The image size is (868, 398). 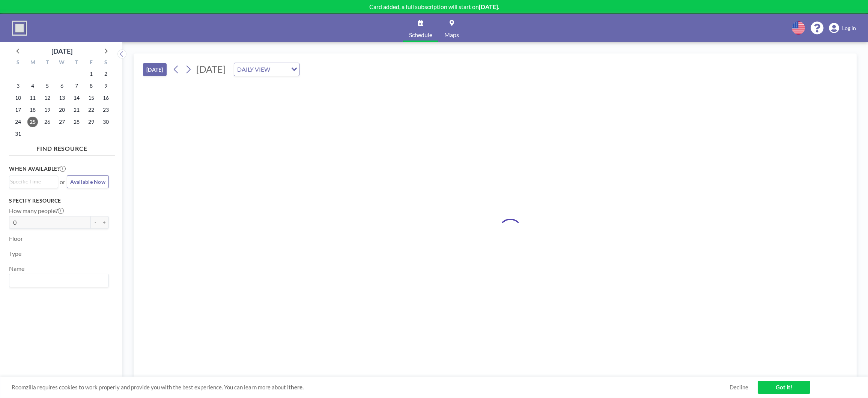 What do you see at coordinates (18, 134) in the screenshot?
I see `span: Sunday, August 31, 2025` at bounding box center [18, 134].